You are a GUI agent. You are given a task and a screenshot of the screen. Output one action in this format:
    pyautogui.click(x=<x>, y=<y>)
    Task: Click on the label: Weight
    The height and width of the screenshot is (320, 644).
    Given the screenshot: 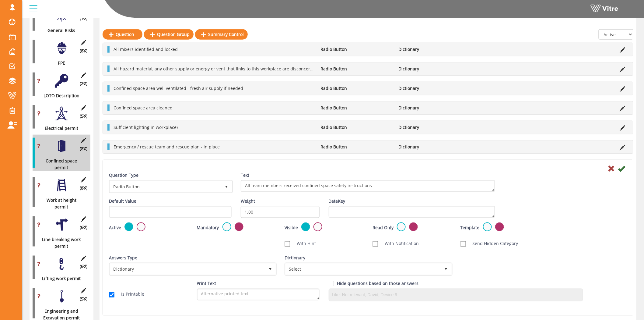 What is the action you would take?
    pyautogui.click(x=248, y=201)
    